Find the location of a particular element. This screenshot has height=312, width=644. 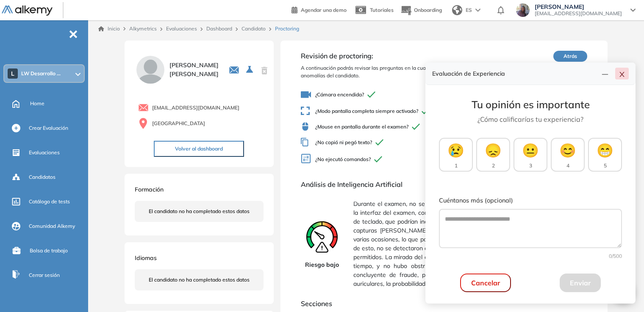

button: Enviar is located at coordinates (580, 283).